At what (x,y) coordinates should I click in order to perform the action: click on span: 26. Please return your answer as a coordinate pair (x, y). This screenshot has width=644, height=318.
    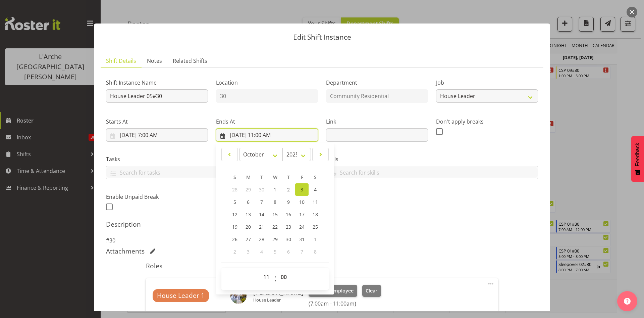
    Looking at the image, I should click on (235, 239).